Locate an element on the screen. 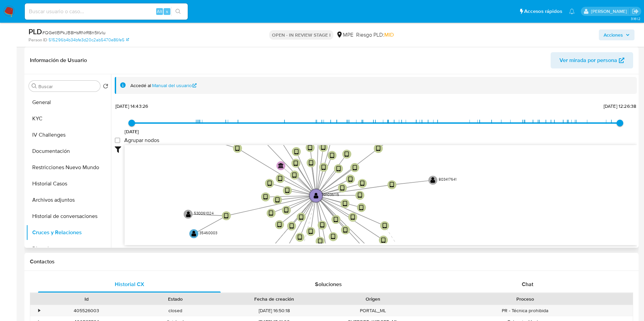  b: PLD is located at coordinates (35, 32).